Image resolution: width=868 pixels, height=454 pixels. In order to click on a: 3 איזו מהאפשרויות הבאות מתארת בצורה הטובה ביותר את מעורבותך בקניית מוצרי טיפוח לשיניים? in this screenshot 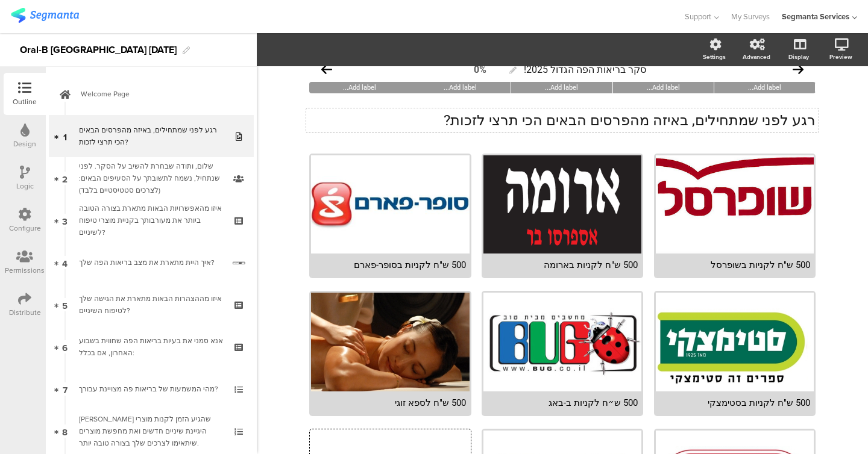, I will do `click(151, 220)`.